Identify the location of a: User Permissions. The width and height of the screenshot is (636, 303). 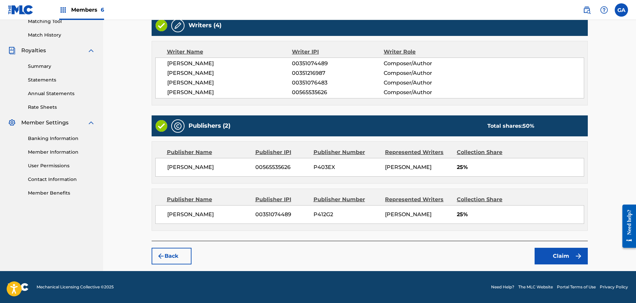
(62, 166).